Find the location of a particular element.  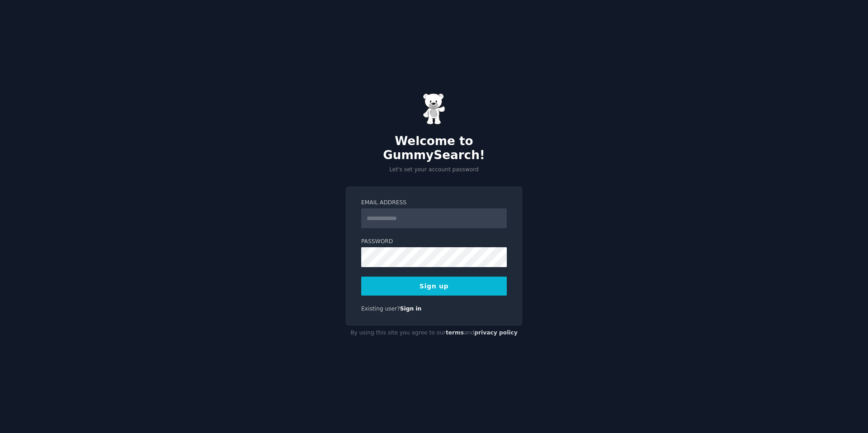

img: Gummy Bear is located at coordinates (434, 109).